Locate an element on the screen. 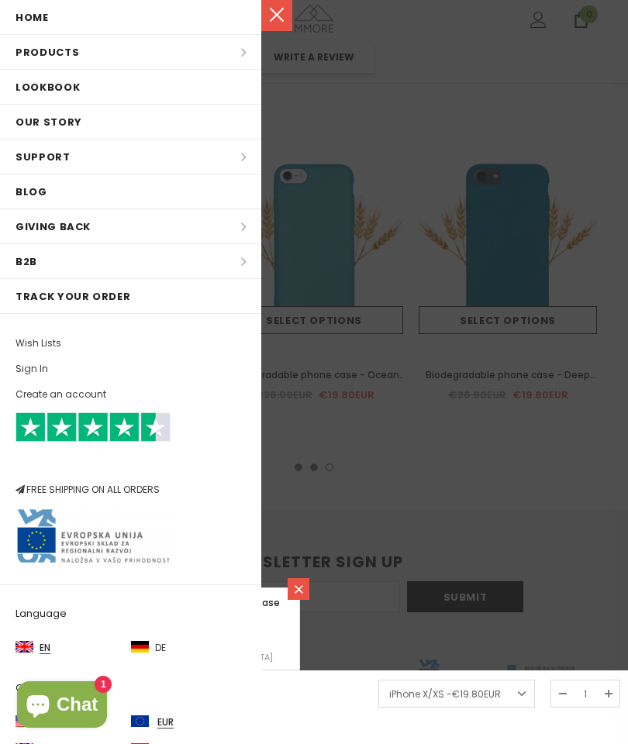  img: Trust Pilot Stars is located at coordinates (93, 427).